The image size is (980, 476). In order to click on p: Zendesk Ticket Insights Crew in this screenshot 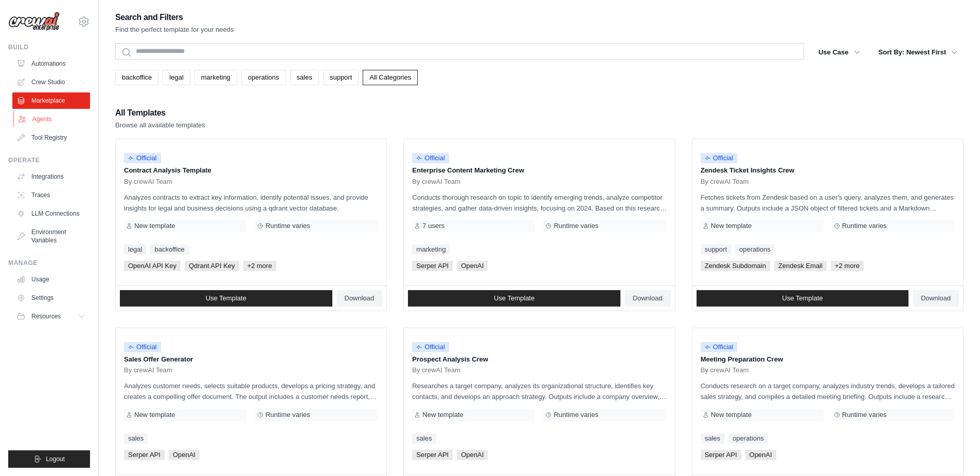, I will do `click(827, 170)`.